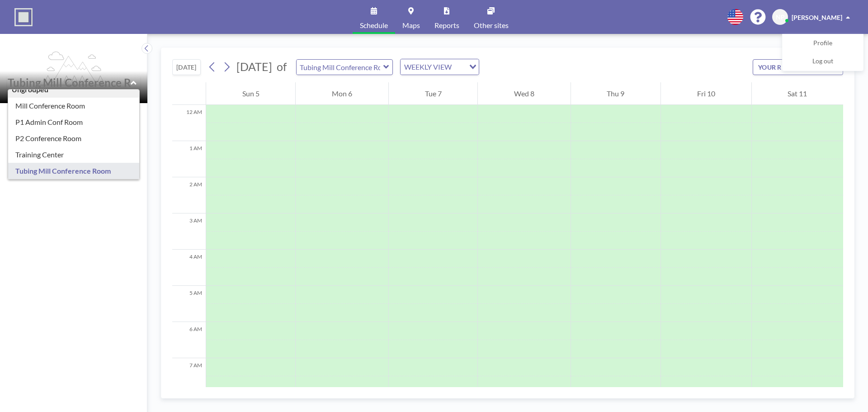  I want to click on span: WEEKLY VIEW, so click(428, 67).